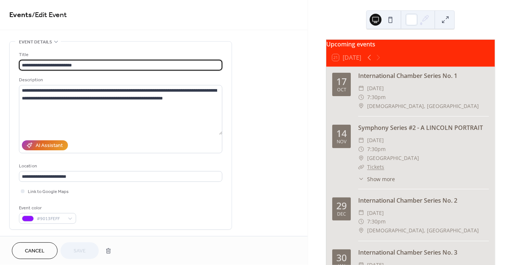 Image resolution: width=513 pixels, height=265 pixels. Describe the element at coordinates (120, 166) in the screenshot. I see `div: Location` at that location.